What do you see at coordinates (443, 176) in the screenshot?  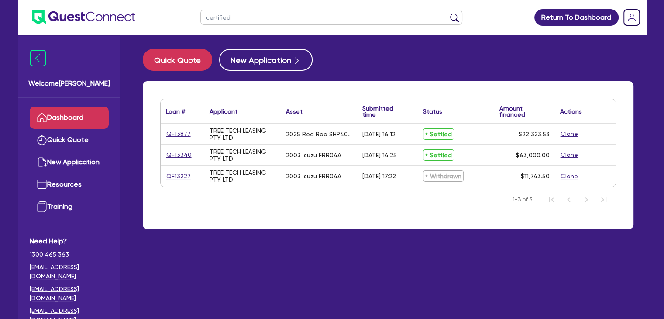 I see `span: Withdrawn` at bounding box center [443, 176].